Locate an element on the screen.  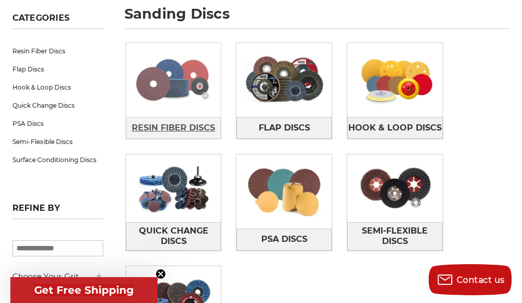
img: Hook & Loop Discs is located at coordinates (395, 80).